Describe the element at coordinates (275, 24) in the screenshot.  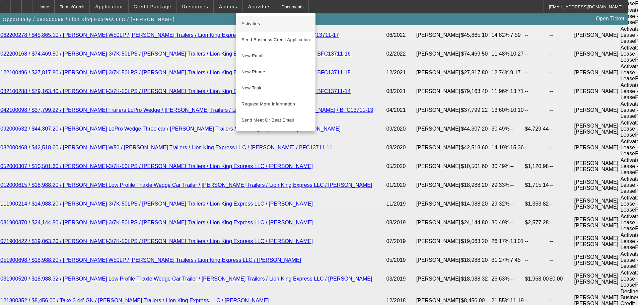
I see `span: Activities` at that location.